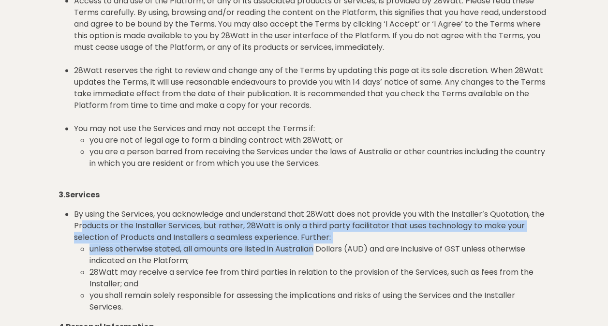  I want to click on li: unless otherwise stated, all amounts are listed in Australian Dollars (AUD) and are inclusive of ..., so click(320, 255).